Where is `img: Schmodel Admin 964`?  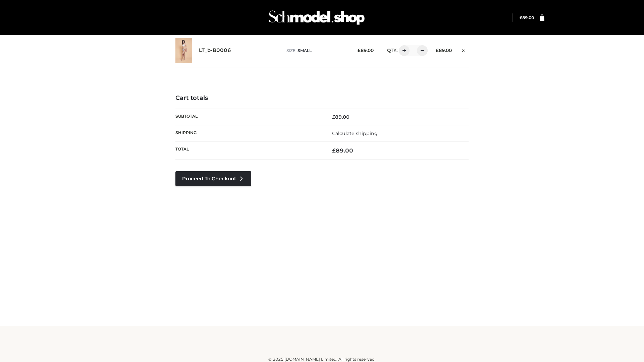 img: Schmodel Admin 964 is located at coordinates (317, 18).